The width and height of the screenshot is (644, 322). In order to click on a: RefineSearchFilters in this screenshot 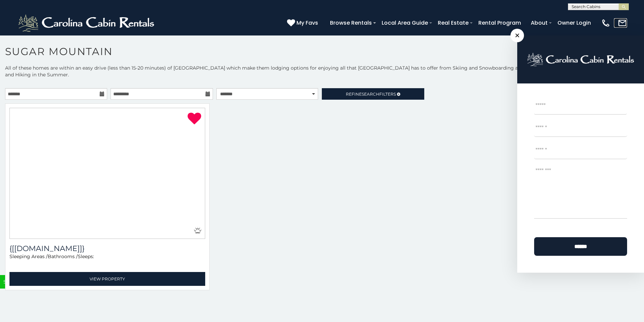, I will do `click(373, 94)`.